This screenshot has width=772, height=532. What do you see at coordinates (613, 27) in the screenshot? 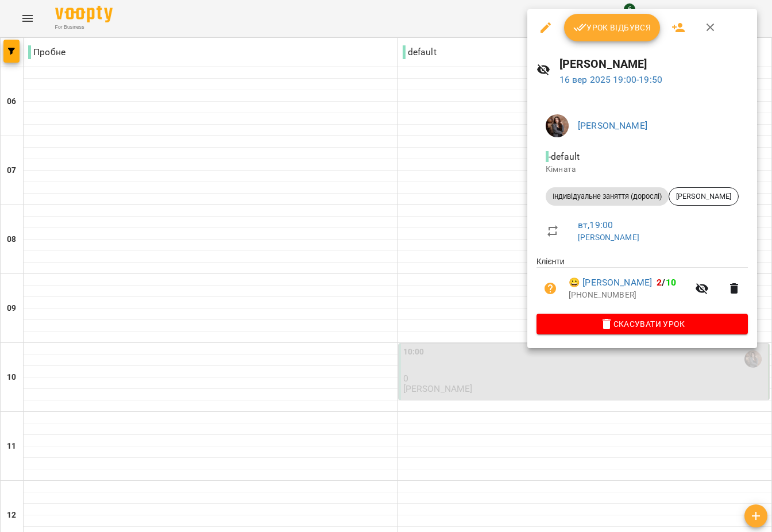
I see `span: Урок відбувся` at bounding box center [613, 27].